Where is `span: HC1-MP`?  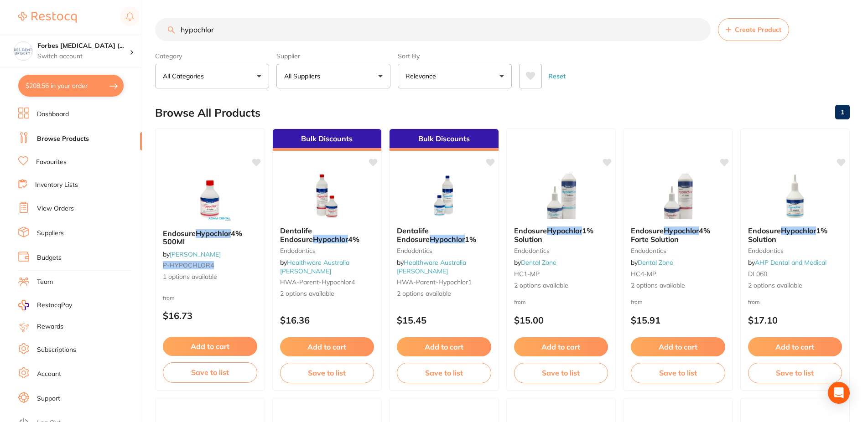 span: HC1-MP is located at coordinates (527, 274).